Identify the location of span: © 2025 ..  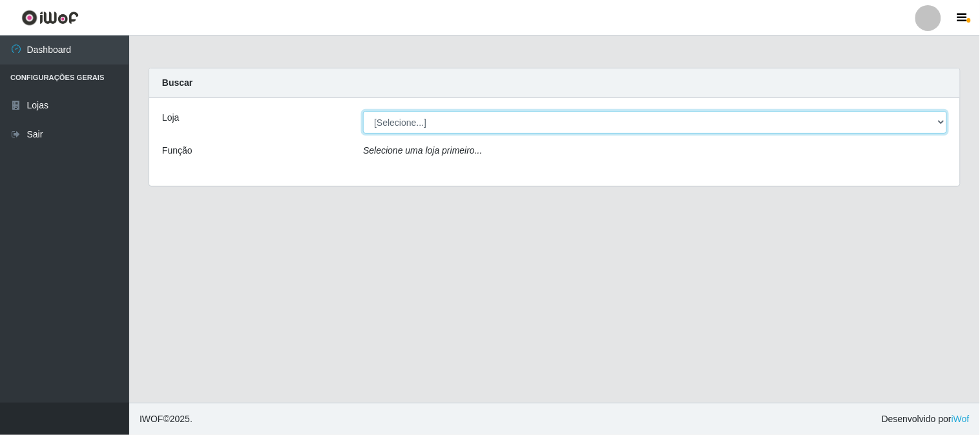
(166, 419).